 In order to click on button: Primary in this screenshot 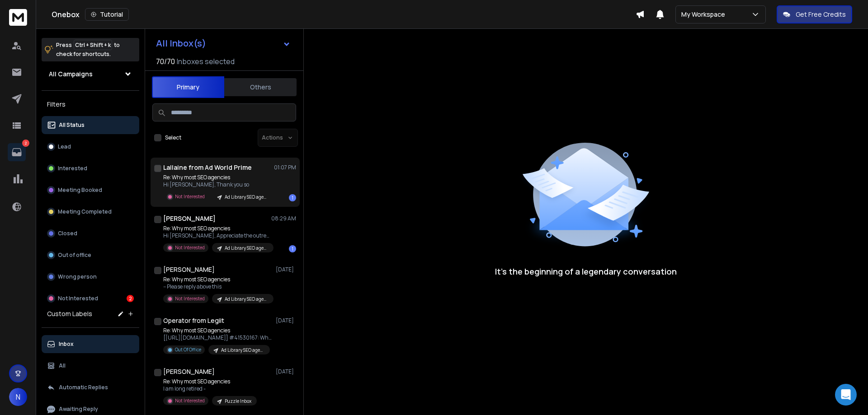, I will do `click(188, 87)`.